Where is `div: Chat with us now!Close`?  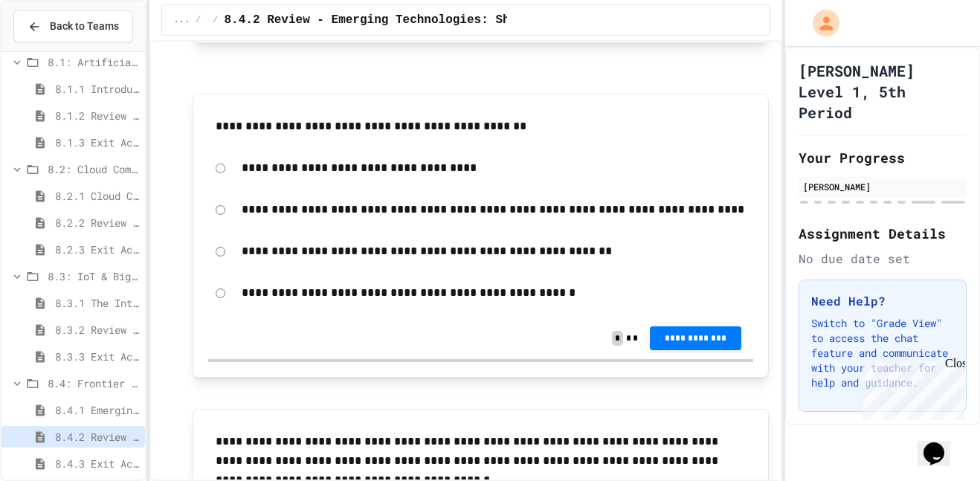
div: Chat with us now!Close is located at coordinates (54, 50).